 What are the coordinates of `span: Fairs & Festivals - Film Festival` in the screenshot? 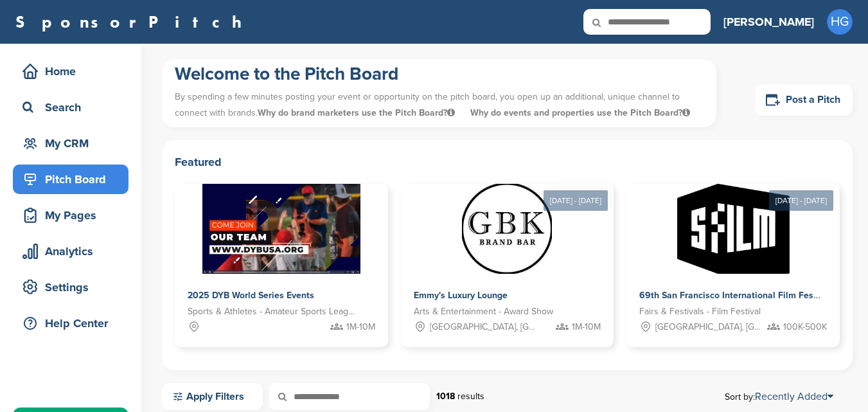 It's located at (700, 312).